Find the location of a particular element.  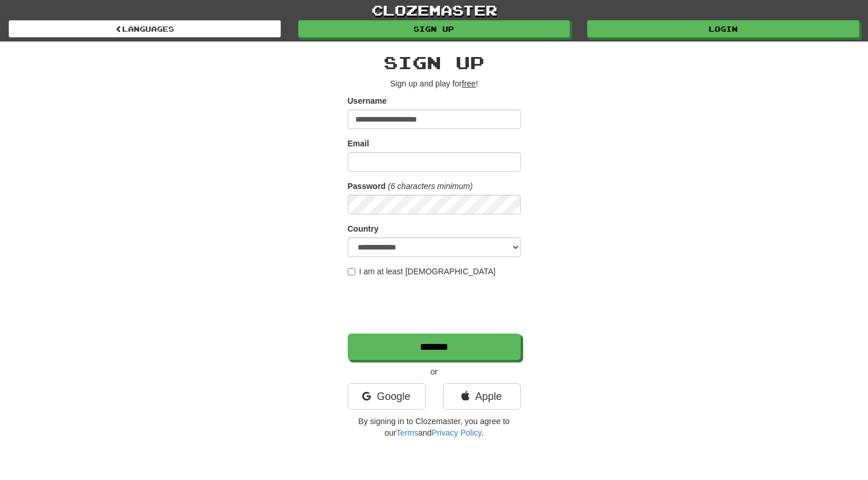

label: Username is located at coordinates (367, 101).